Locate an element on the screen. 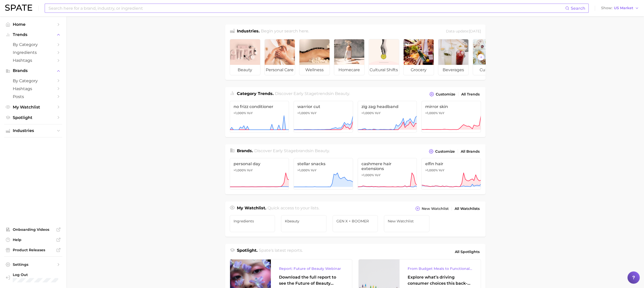 The width and height of the screenshot is (644, 288). a: wellness is located at coordinates (315, 57).